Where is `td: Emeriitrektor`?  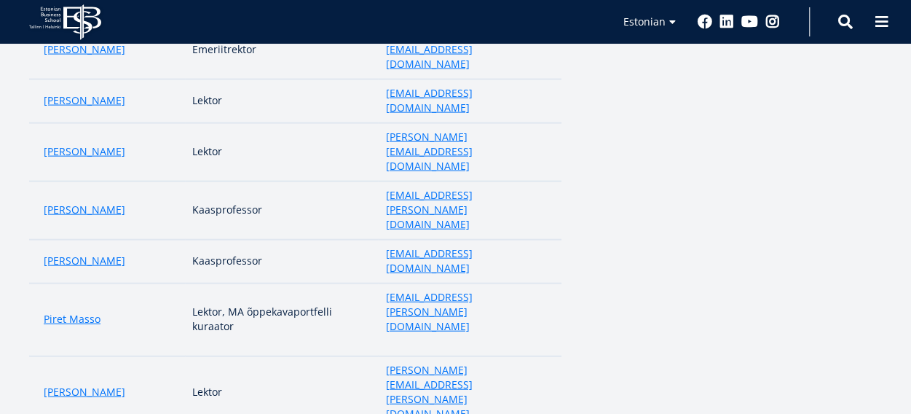 td: Emeriitrektor is located at coordinates (282, 50).